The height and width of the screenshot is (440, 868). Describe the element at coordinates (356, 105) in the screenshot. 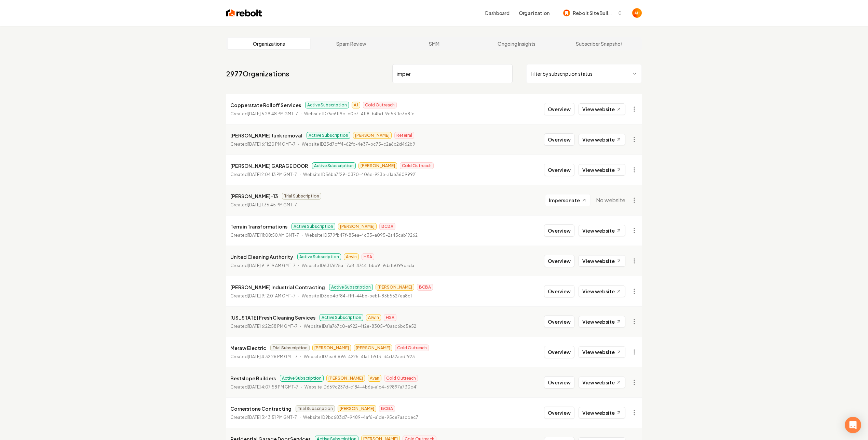

I see `span: AJ` at that location.